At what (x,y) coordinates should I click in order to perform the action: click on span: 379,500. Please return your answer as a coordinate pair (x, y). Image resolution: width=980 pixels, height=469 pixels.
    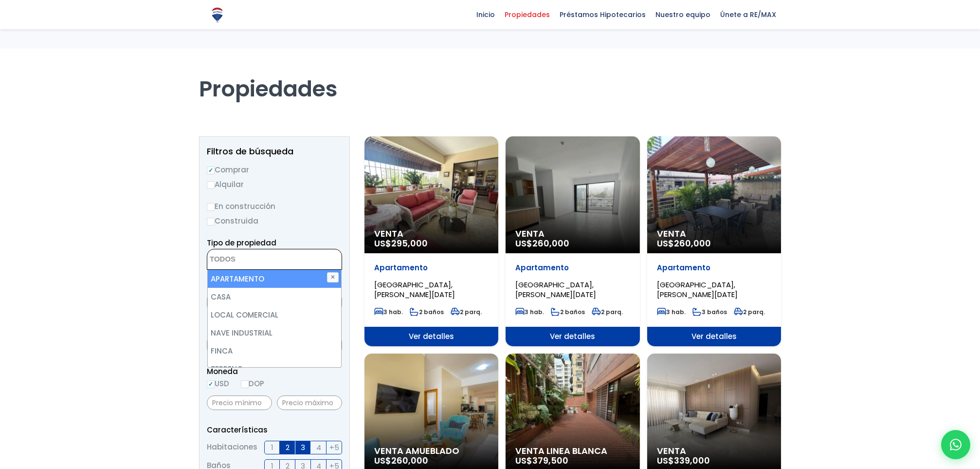
    Looking at the image, I should click on (550, 460).